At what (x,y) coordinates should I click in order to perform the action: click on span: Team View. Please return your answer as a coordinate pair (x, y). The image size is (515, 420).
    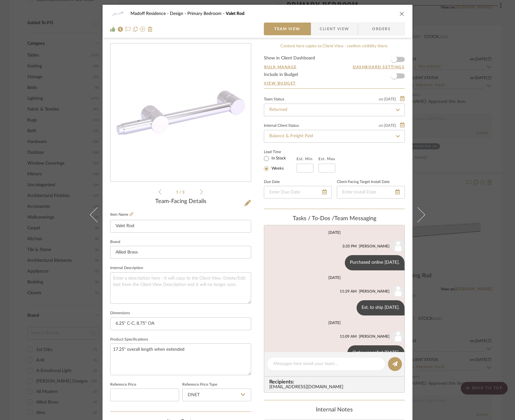
    Looking at the image, I should click on (288, 29).